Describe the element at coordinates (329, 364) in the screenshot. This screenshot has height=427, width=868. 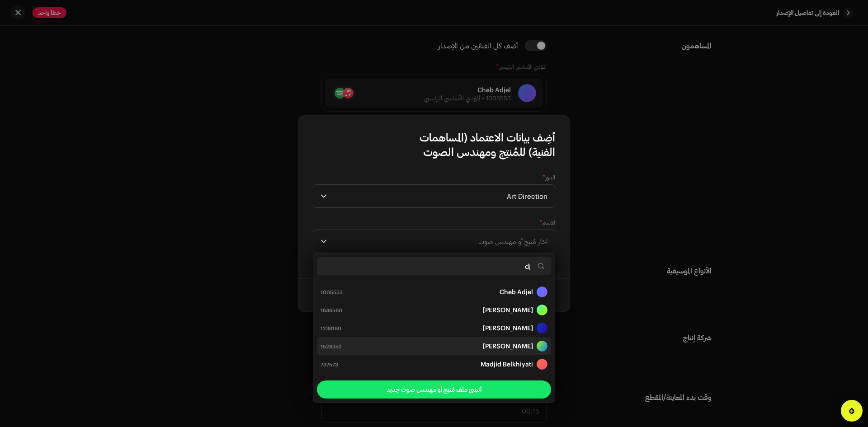
I see `span: 737573` at that location.